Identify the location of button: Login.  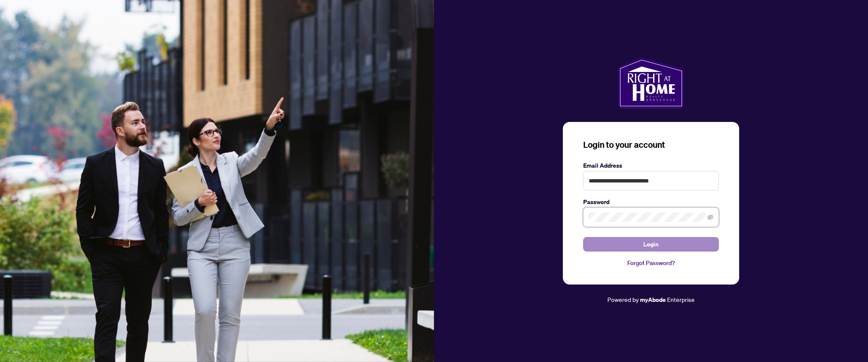
(651, 244).